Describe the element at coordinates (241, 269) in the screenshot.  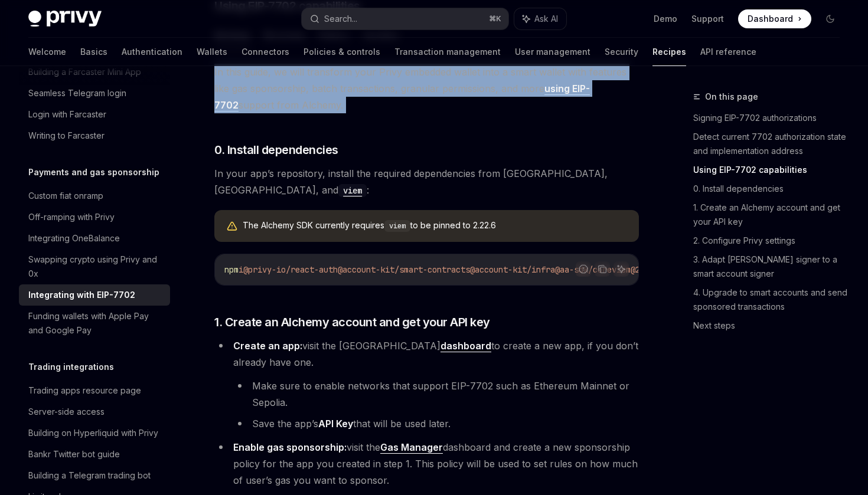
I see `span: i` at that location.